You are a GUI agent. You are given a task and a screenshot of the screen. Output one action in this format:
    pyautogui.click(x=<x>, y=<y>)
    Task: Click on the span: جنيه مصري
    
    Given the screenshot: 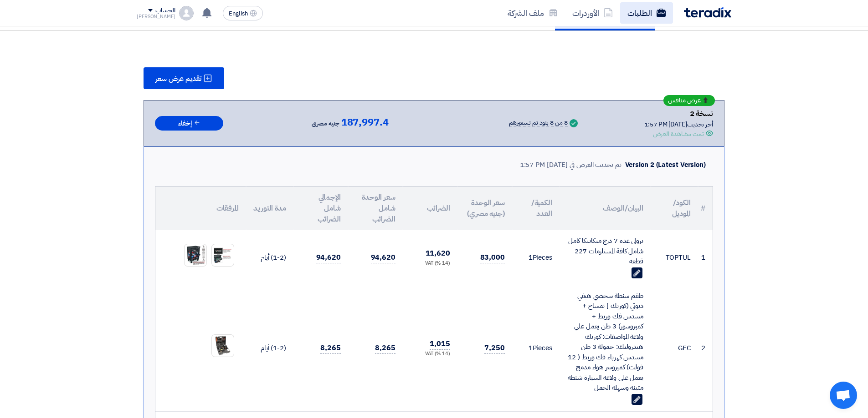 What is the action you would take?
    pyautogui.click(x=325, y=124)
    